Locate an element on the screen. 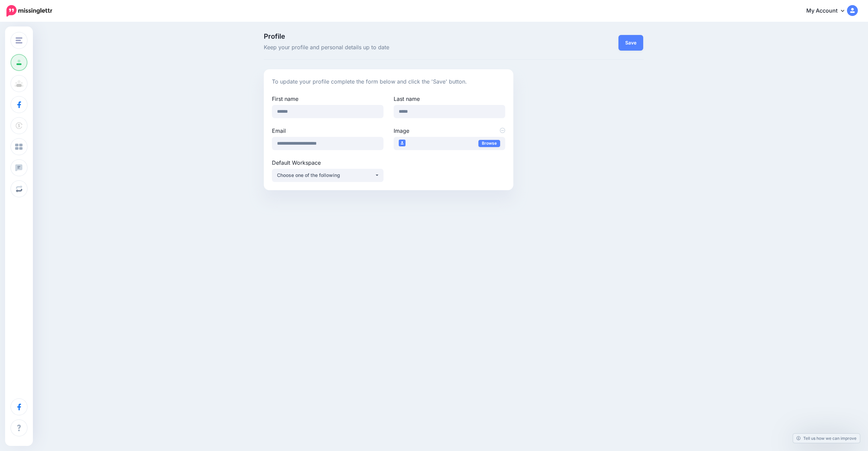 The image size is (868, 451). label: Image is located at coordinates (449, 131).